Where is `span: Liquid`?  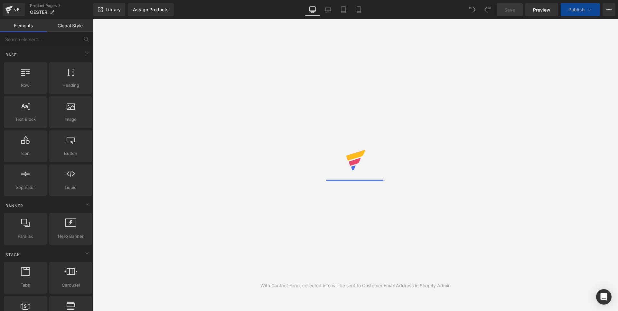
span: Liquid is located at coordinates (70, 188).